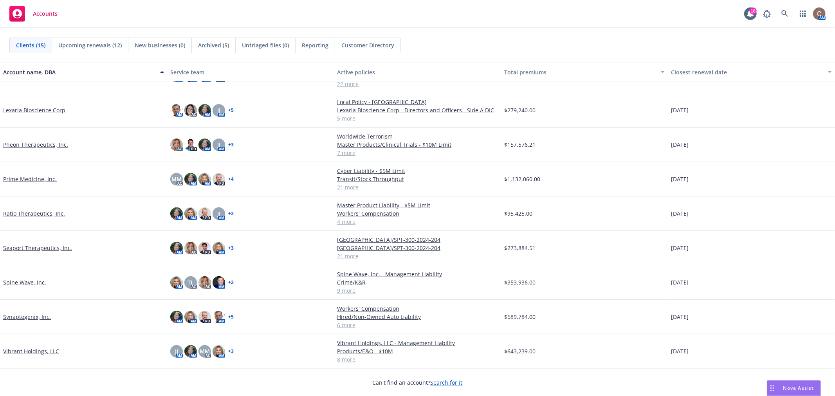 This screenshot has height=396, width=835. Describe the element at coordinates (754, 10) in the screenshot. I see `div: 18` at that location.